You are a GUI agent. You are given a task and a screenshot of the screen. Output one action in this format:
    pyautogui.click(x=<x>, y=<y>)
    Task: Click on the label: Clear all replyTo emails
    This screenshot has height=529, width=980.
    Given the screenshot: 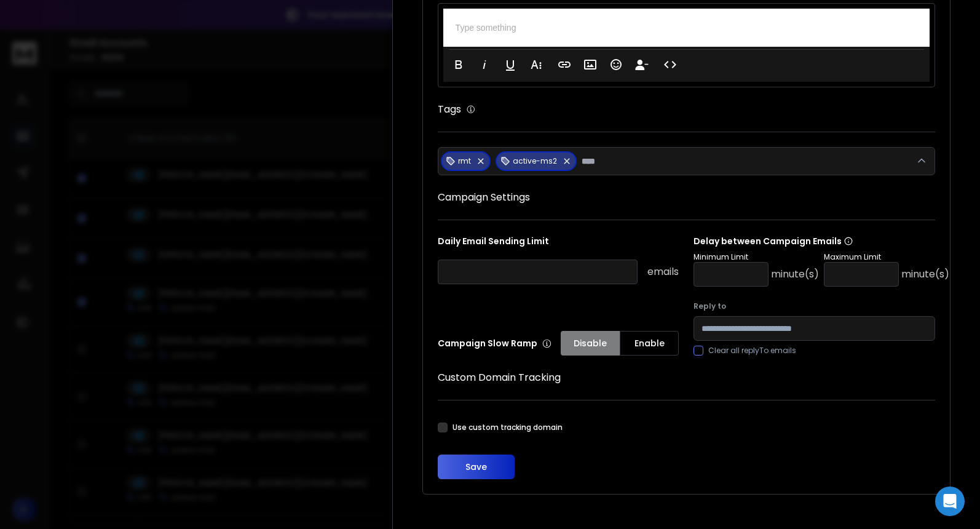 What is the action you would take?
    pyautogui.click(x=752, y=351)
    